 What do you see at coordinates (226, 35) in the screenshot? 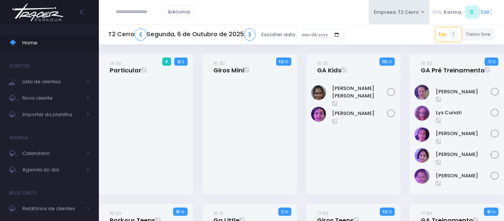
I see `div: Escolher data:` at bounding box center [226, 35].